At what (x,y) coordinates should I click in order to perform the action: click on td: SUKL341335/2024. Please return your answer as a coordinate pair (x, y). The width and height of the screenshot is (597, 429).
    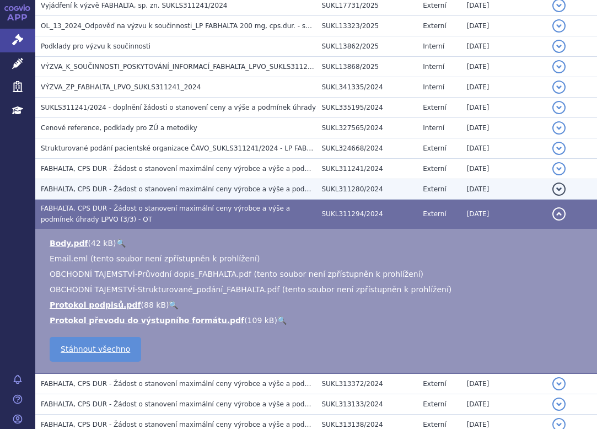
    Looking at the image, I should click on (367, 87).